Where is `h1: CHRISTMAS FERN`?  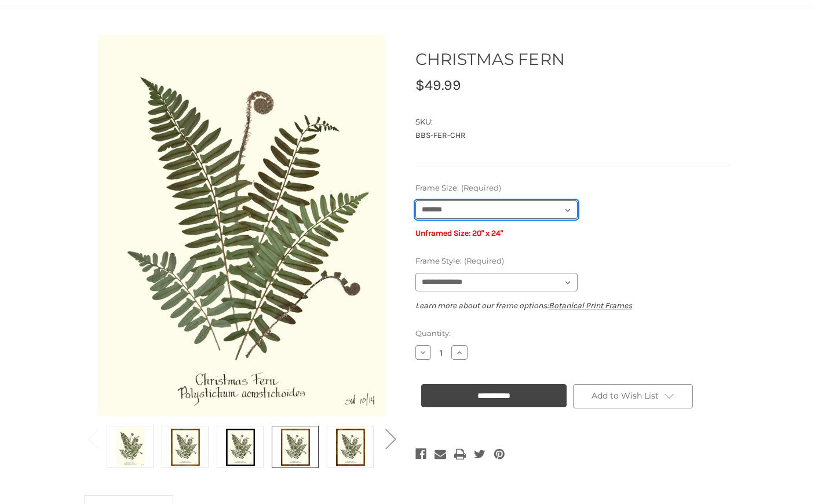 h1: CHRISTMAS FERN is located at coordinates (573, 59).